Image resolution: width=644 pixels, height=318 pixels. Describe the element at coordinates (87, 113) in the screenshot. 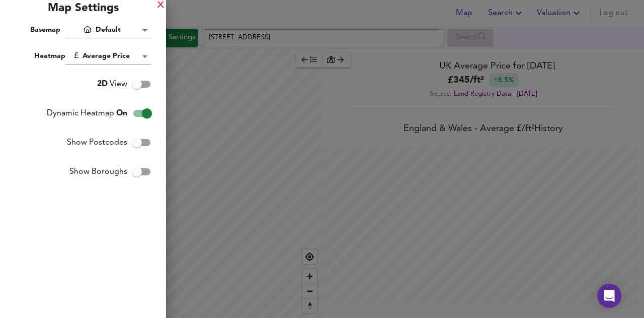

I see `span: Dynamic Heatmap` at that location.